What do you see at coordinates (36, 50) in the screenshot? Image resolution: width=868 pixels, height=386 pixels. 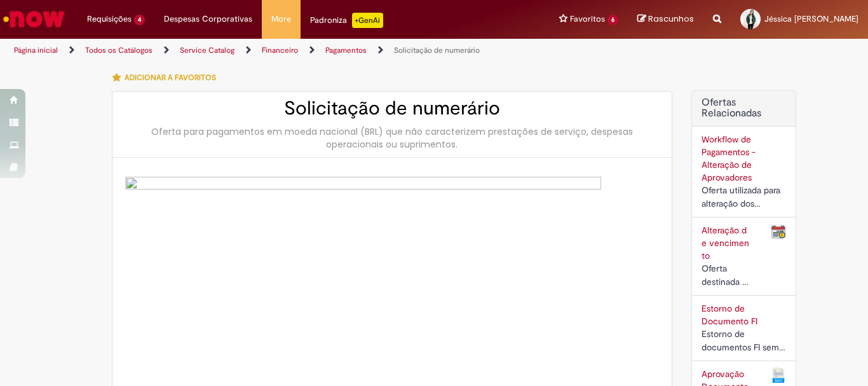 I see `a: Página inicial` at bounding box center [36, 50].